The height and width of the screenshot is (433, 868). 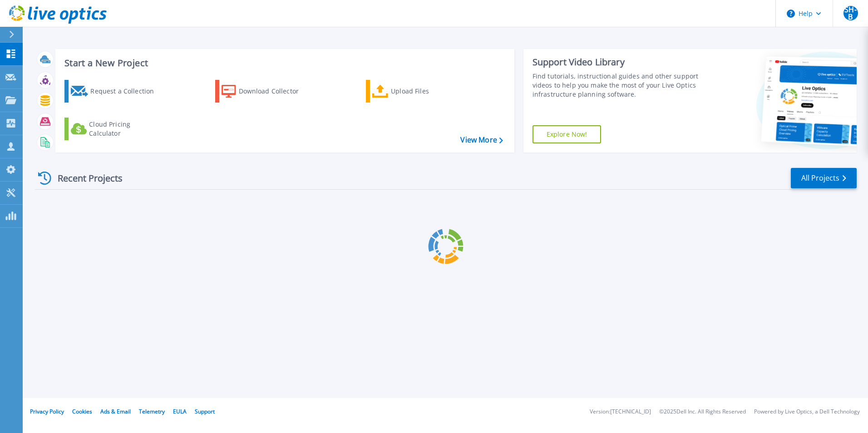 I want to click on a: Support, so click(x=205, y=411).